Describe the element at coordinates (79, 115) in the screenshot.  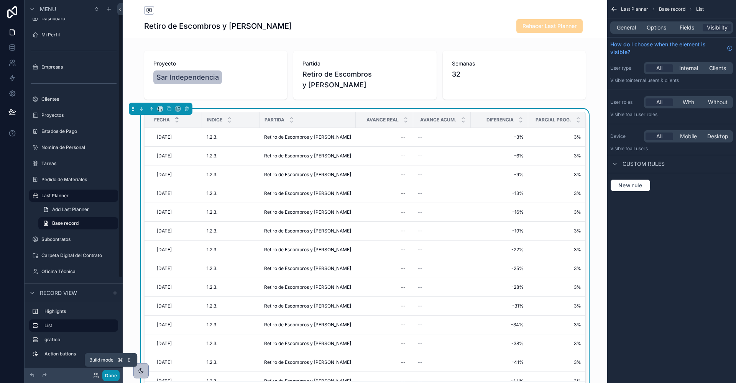
I see `label: Proyectos` at that location.